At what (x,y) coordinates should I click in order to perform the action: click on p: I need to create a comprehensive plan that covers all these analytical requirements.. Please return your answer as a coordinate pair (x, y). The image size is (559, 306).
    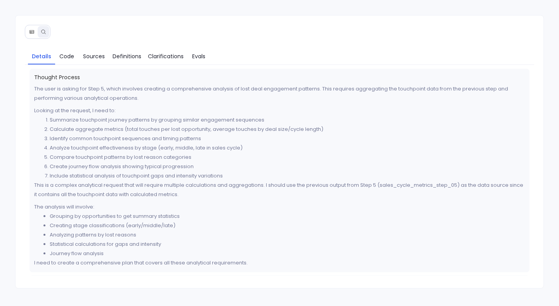
    Looking at the image, I should click on (279, 263).